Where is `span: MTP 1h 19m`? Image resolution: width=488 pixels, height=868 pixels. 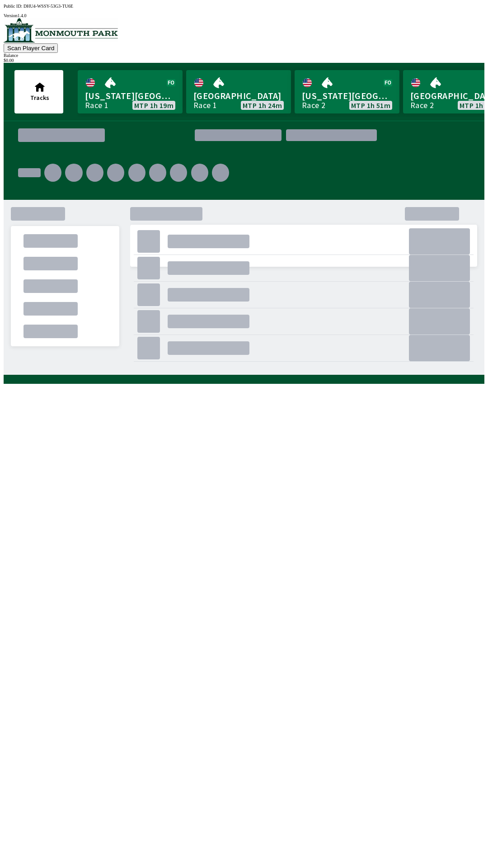
span: MTP 1h 19m is located at coordinates (154, 105).